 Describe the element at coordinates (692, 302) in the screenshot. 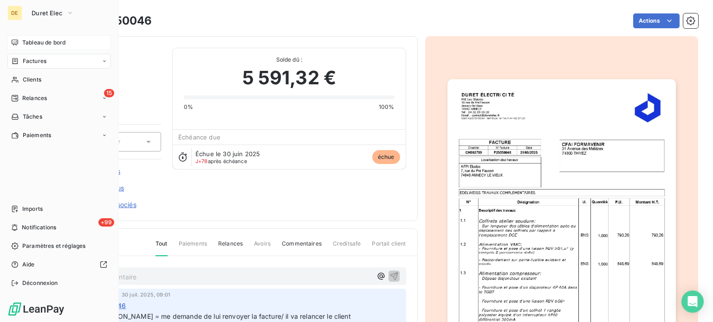

I see `div: Open Intercom Messenger` at that location.